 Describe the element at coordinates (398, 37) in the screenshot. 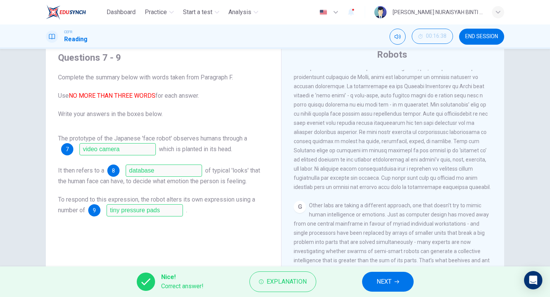

I see `div: Mute` at that location.